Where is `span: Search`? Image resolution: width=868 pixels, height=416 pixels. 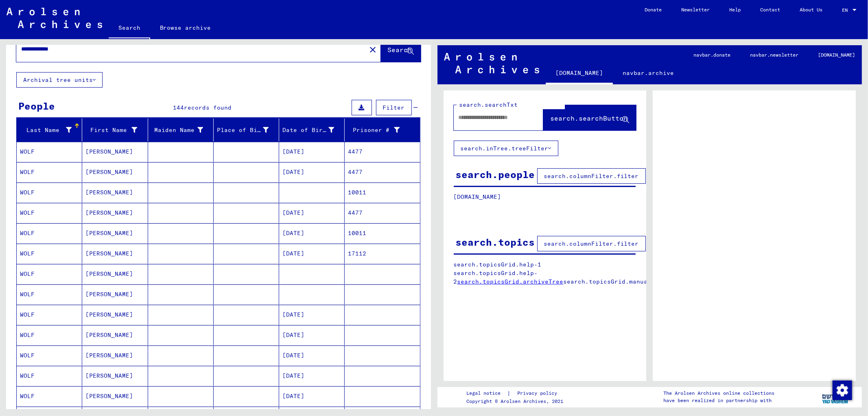
span: Search is located at coordinates (400, 49).